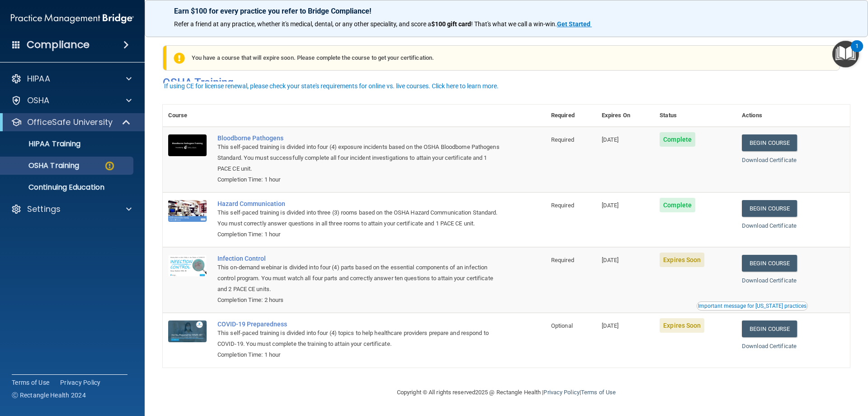 The image size is (868, 416). Describe the element at coordinates (179, 58) in the screenshot. I see `img: exclamation-circle-solid-warning.7ed2984d.png` at that location.